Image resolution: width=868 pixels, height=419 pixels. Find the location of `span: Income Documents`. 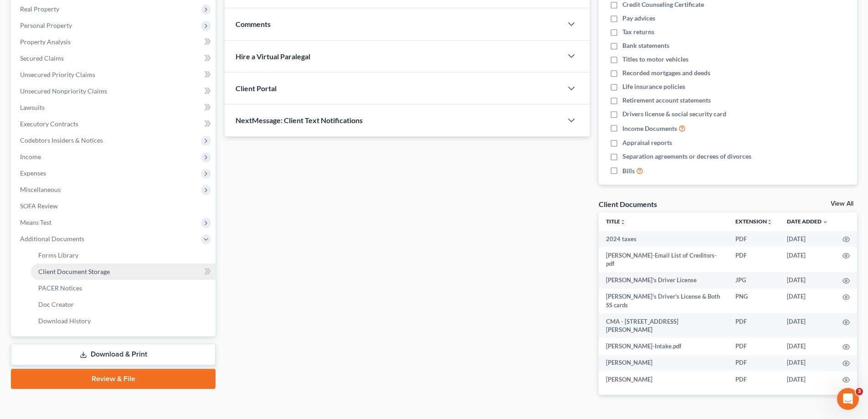

span: Income Documents is located at coordinates (650, 128).